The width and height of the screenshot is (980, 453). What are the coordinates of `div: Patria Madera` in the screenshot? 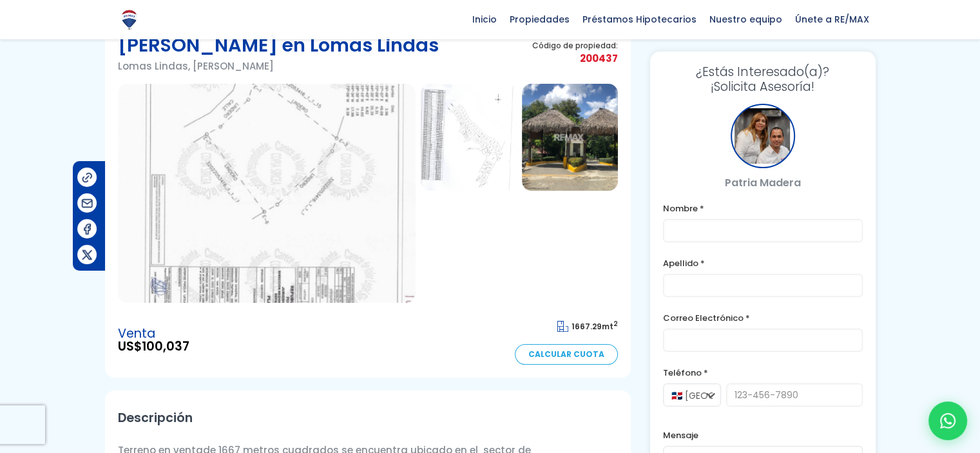 It's located at (763, 136).